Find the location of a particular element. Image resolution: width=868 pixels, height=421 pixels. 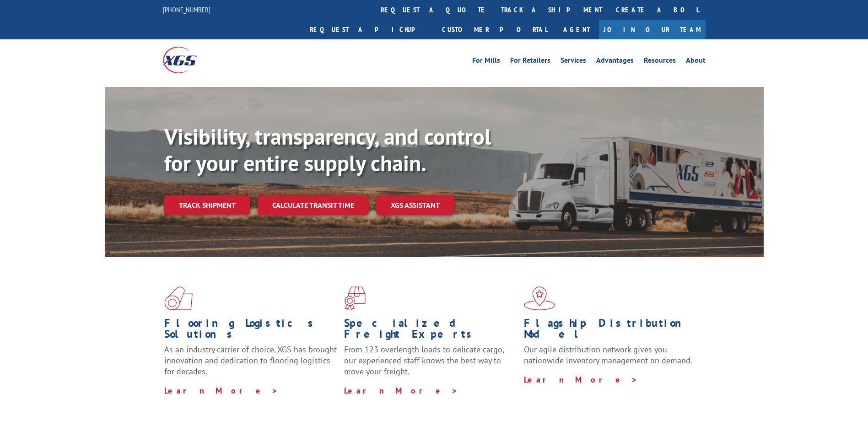

a: XGS ASSISTANT is located at coordinates (415, 205).